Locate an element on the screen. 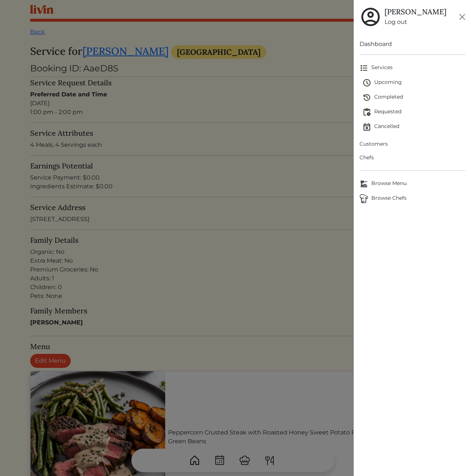 The width and height of the screenshot is (471, 476). span: Upcoming is located at coordinates (413, 83).